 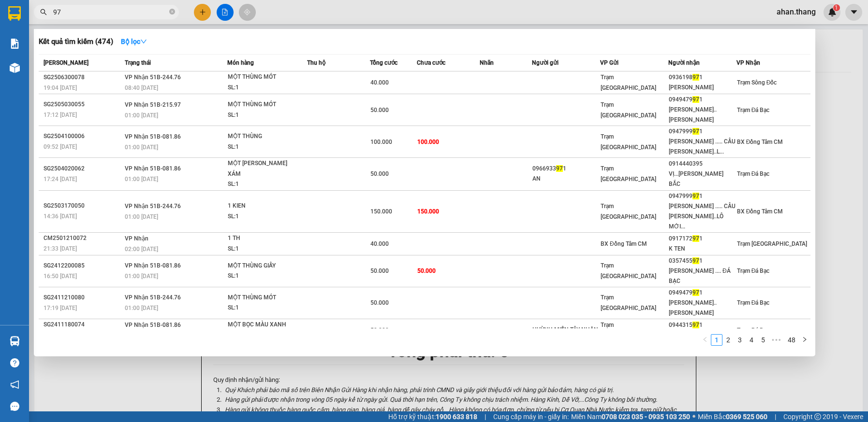 I want to click on span: VP Nhận, so click(x=748, y=63).